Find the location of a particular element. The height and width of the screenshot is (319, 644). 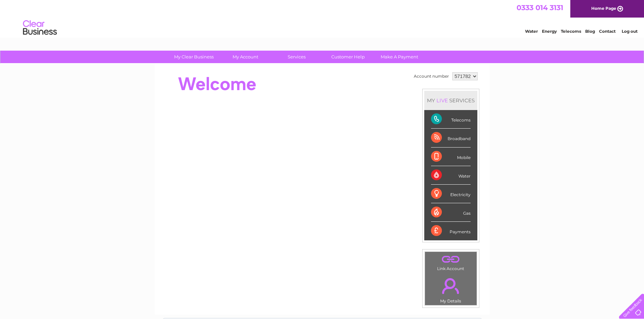

a: Contact is located at coordinates (607, 31).